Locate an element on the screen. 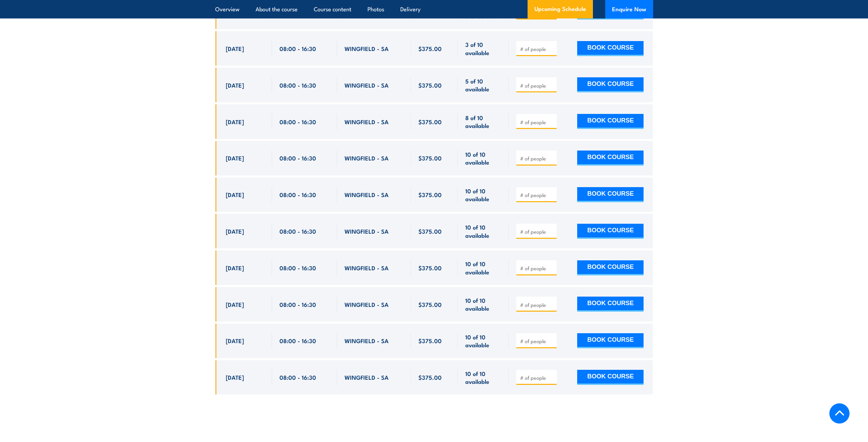  span: 3 of 10 available is located at coordinates (483, 48).